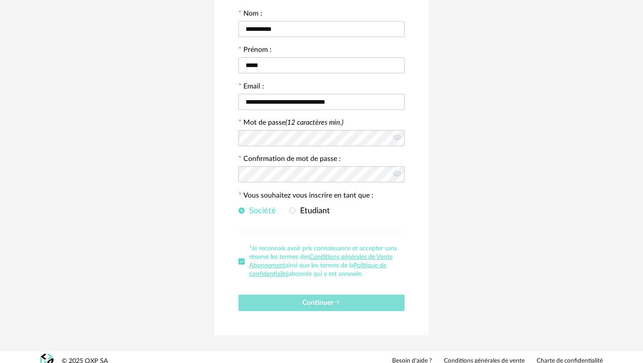 The width and height of the screenshot is (643, 363). Describe the element at coordinates (260, 211) in the screenshot. I see `span: Société` at that location.